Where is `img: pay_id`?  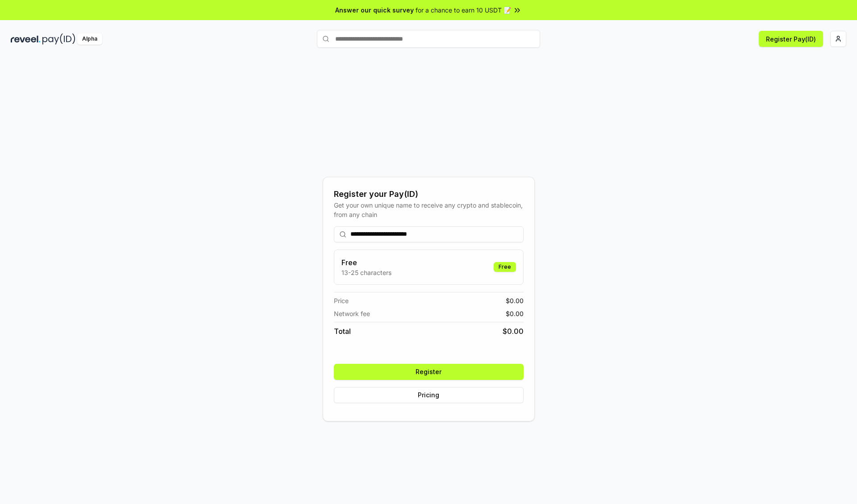
img: pay_id is located at coordinates (59, 39).